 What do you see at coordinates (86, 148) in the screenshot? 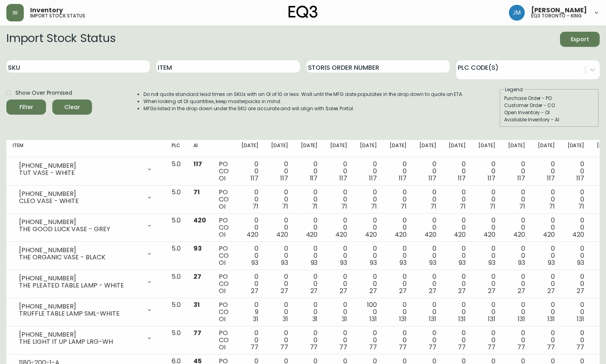
I see `th: Item` at bounding box center [86, 148].